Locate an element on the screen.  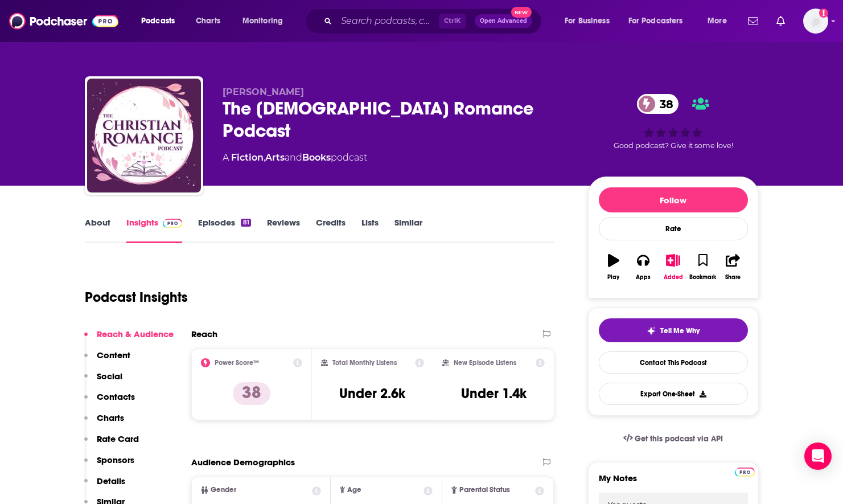
h2: Power Score™ is located at coordinates (237, 363).